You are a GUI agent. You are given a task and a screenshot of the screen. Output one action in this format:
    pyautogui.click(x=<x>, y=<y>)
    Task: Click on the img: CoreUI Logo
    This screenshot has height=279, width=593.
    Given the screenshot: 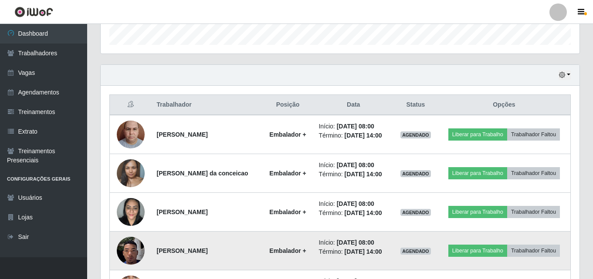 What is the action you would take?
    pyautogui.click(x=34, y=12)
    